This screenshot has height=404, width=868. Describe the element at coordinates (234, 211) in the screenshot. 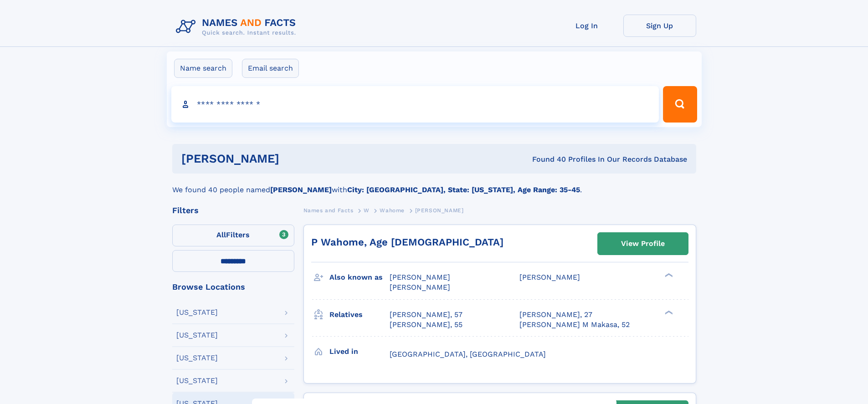

I see `div: Filters` at that location.